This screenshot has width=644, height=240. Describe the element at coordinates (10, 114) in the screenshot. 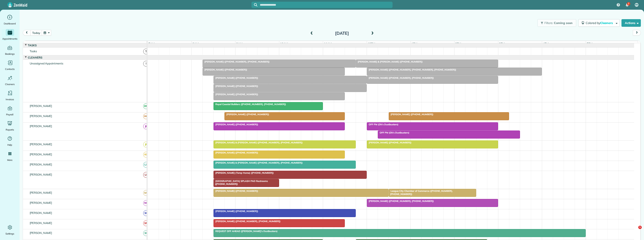

I see `span: Payroll` at that location.